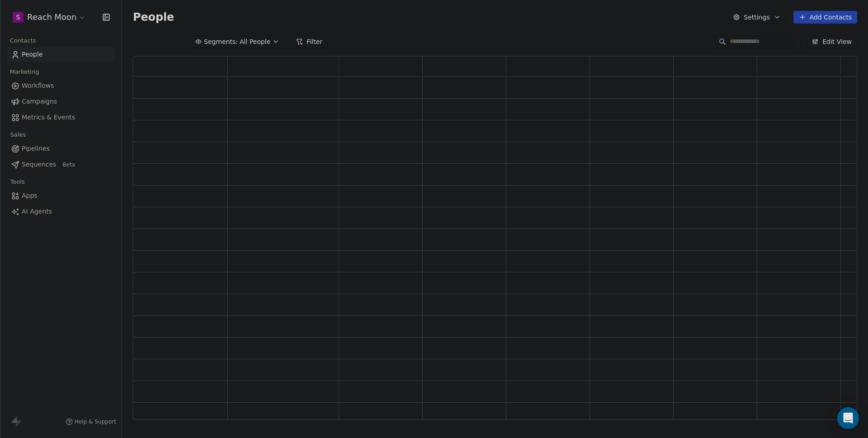  I want to click on span: Workflows, so click(38, 85).